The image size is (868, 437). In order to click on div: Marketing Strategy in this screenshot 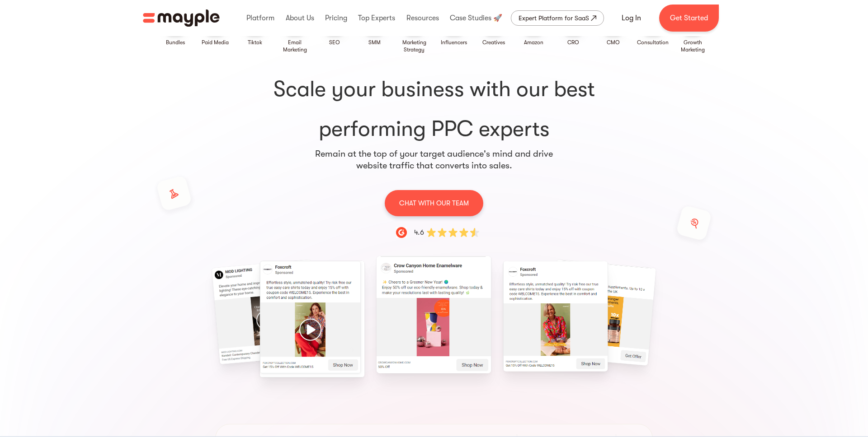, I will do `click(414, 46)`.